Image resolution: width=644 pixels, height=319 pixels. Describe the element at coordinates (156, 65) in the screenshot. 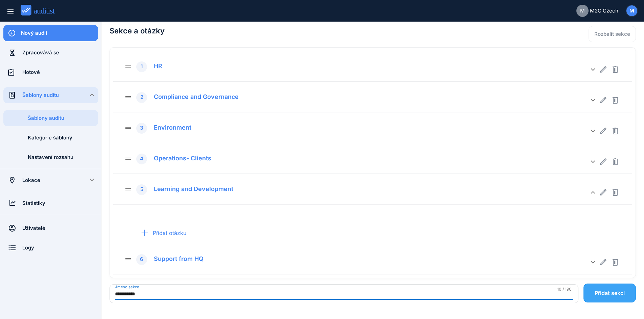

I see `div: HR` at that location.